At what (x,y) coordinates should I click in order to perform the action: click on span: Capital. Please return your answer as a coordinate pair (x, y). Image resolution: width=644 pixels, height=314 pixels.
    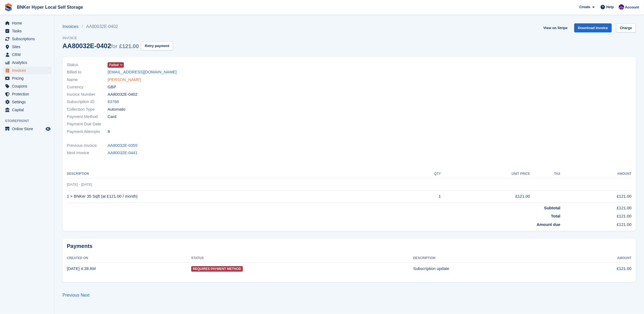
    Looking at the image, I should click on (29, 110).